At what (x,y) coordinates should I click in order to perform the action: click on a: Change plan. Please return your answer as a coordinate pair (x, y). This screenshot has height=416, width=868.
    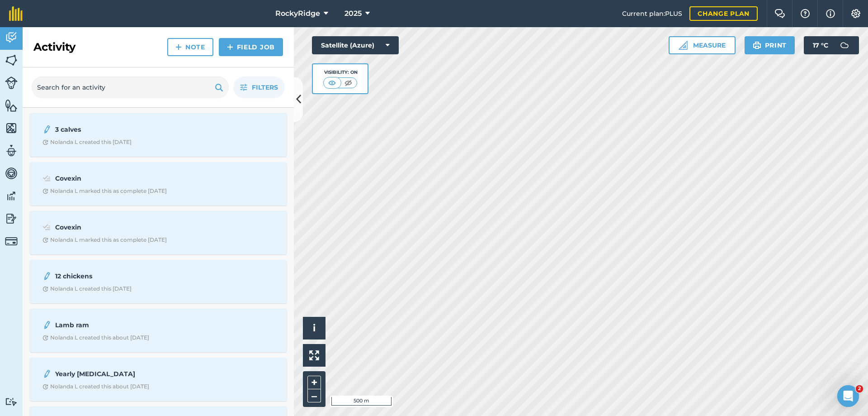
    Looking at the image, I should click on (723, 13).